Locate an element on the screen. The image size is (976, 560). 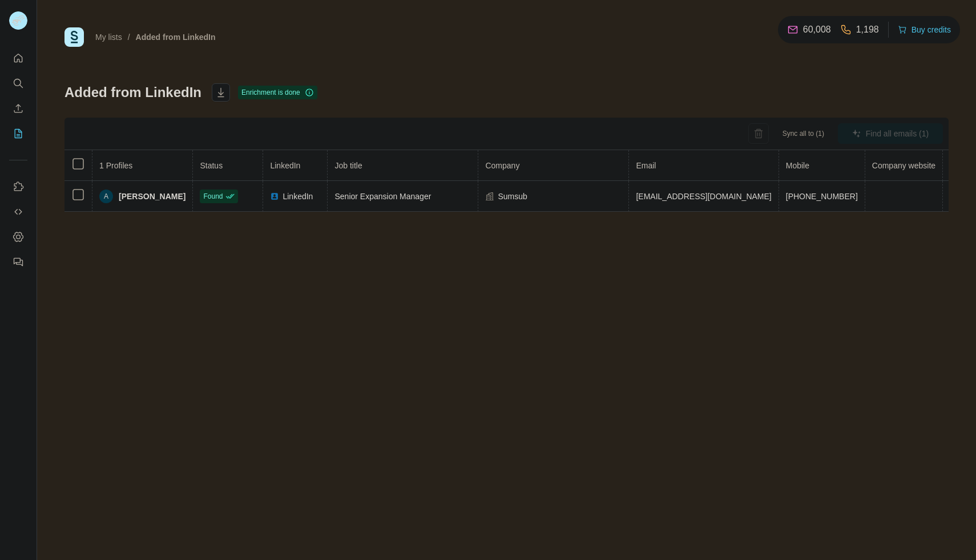
span: Status is located at coordinates (211, 165).